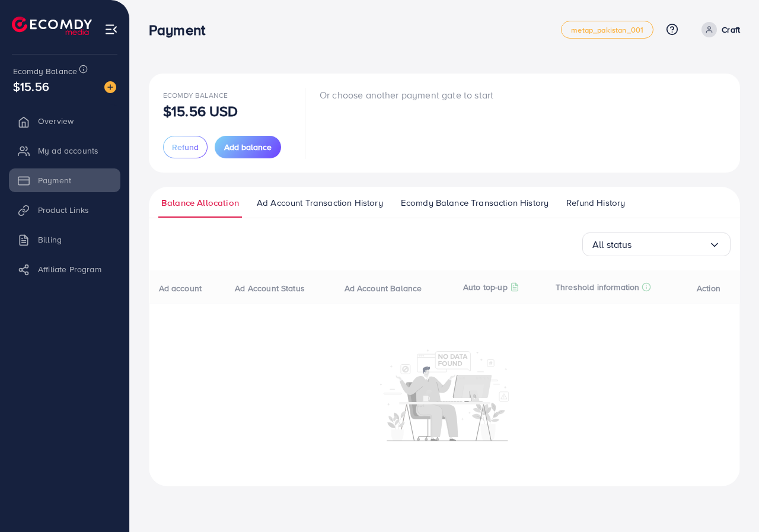 This screenshot has width=759, height=532. What do you see at coordinates (199, 203) in the screenshot?
I see `span: Balance Allocation` at bounding box center [199, 203].